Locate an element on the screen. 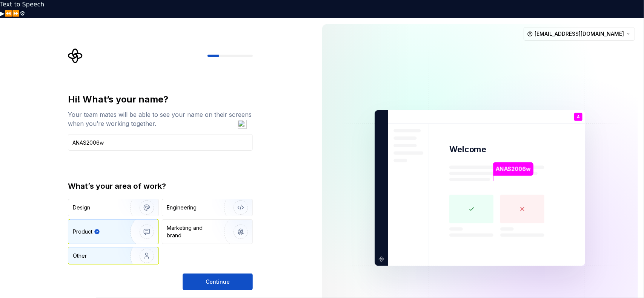 This screenshot has height=298, width=644. p: ANAS2006w is located at coordinates (513, 169).